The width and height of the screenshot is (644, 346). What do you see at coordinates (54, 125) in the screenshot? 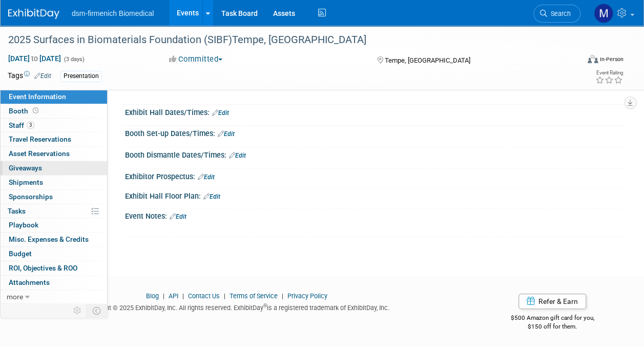
I see `a: Staff3` at bounding box center [54, 125].